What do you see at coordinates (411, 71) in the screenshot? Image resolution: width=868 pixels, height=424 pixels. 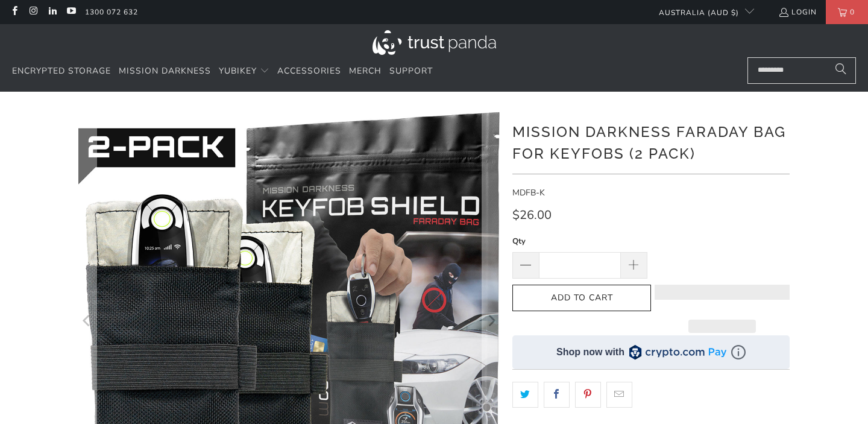 I see `span: Support` at bounding box center [411, 71].